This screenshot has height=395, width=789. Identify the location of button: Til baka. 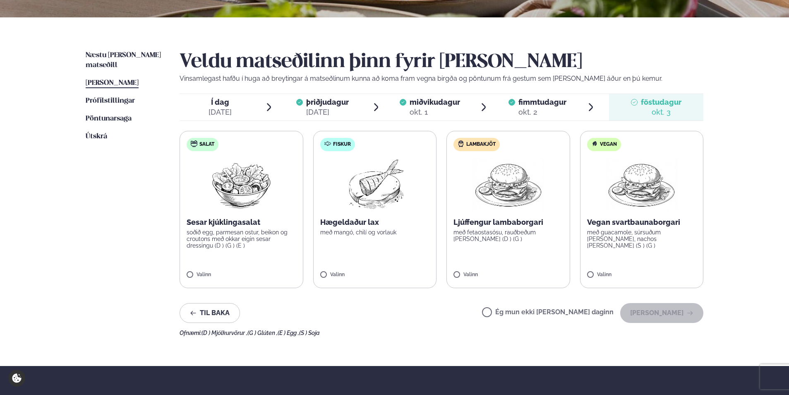
(210, 313).